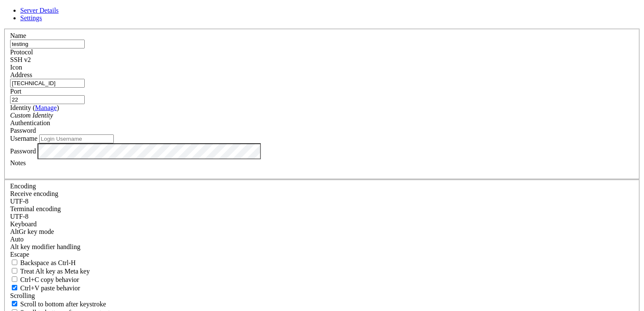 This screenshot has height=311, width=644. I want to click on span: Escape, so click(20, 254).